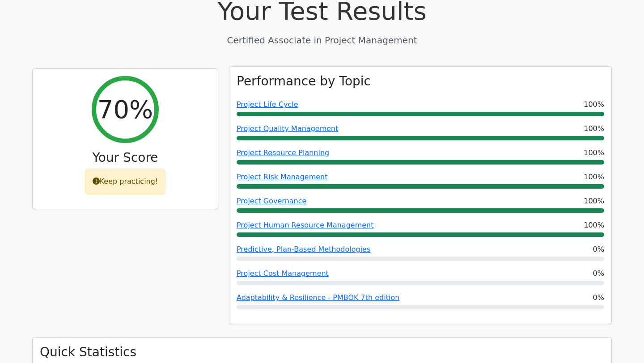 This screenshot has width=644, height=363. I want to click on a: Project Life Cycle, so click(267, 104).